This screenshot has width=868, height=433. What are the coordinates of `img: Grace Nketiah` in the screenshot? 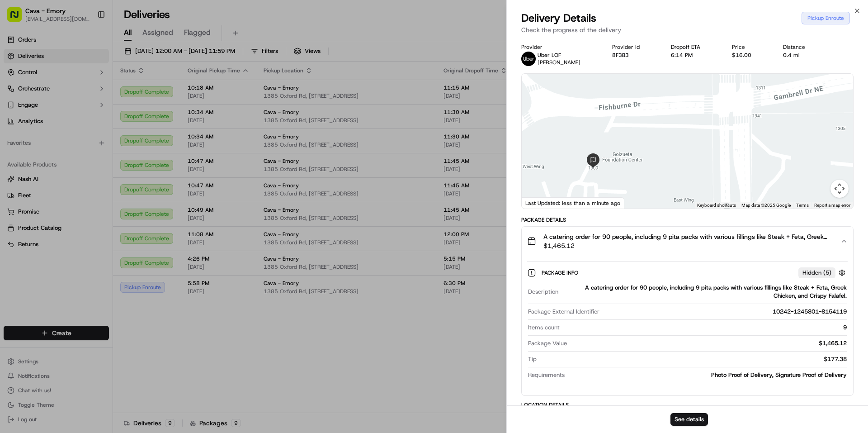 It's located at (16, 164).